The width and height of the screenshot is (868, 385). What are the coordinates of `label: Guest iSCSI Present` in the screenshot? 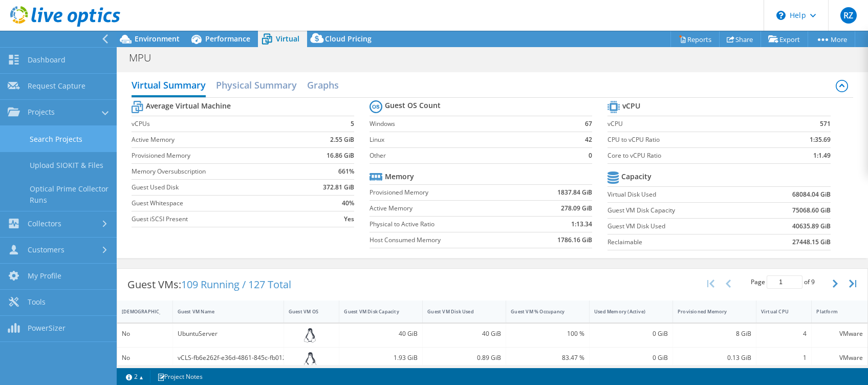 It's located at (216, 219).